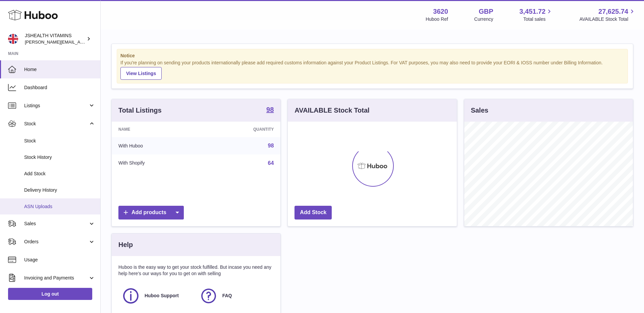  What do you see at coordinates (441, 12) in the screenshot?
I see `strong: 3620` at bounding box center [441, 12].